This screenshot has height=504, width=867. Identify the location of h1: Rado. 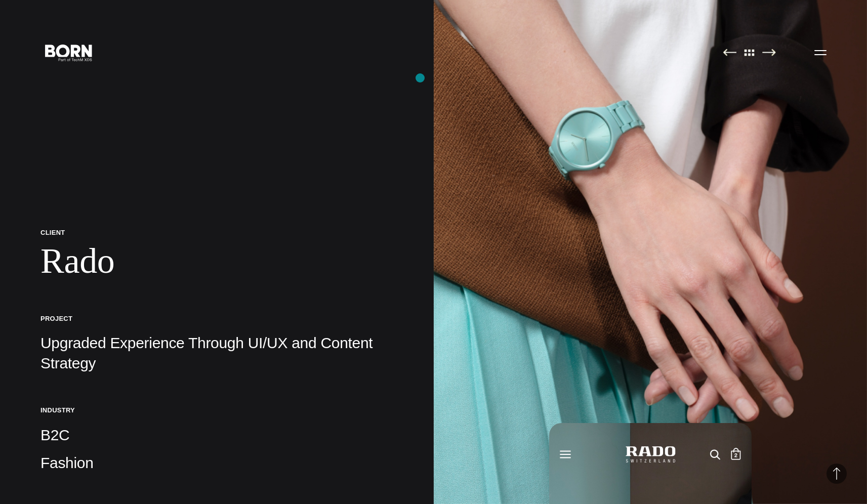
(217, 261).